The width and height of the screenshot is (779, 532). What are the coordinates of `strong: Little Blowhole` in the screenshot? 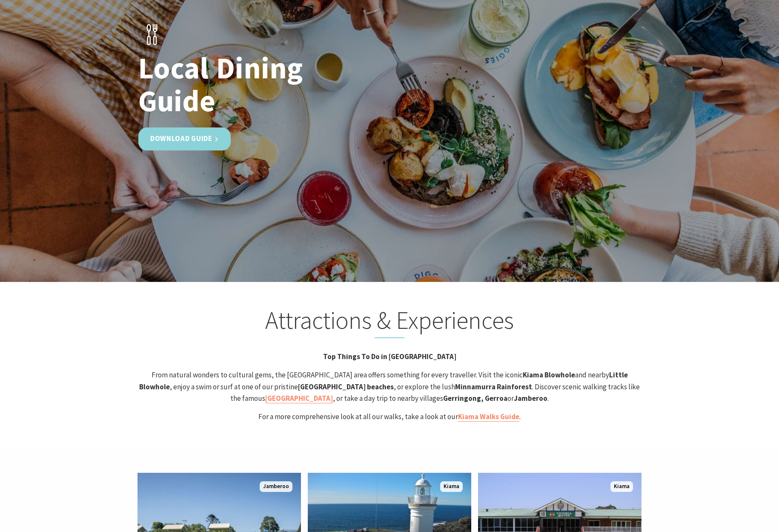 It's located at (384, 380).